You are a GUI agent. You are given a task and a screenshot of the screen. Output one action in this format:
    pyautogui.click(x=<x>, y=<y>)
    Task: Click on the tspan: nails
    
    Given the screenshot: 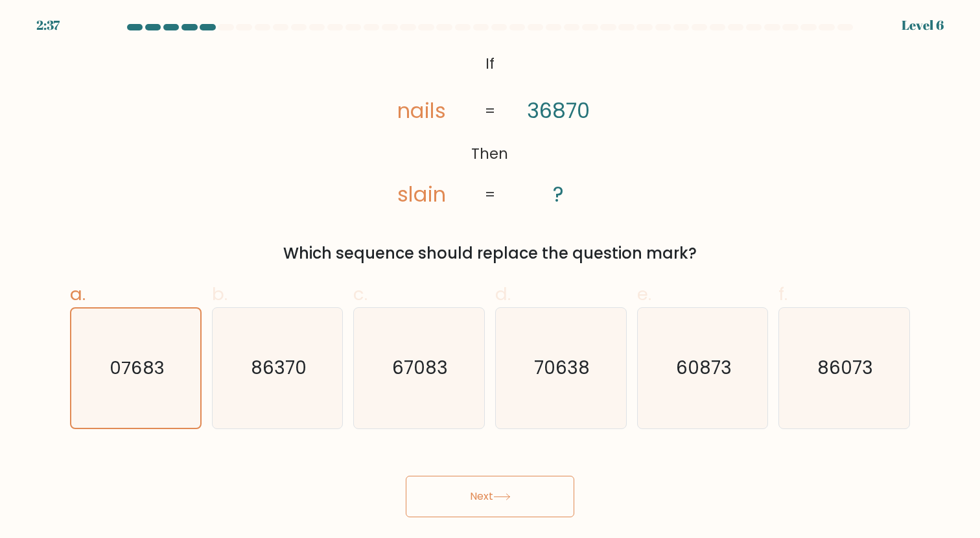 What is the action you would take?
    pyautogui.click(x=422, y=110)
    